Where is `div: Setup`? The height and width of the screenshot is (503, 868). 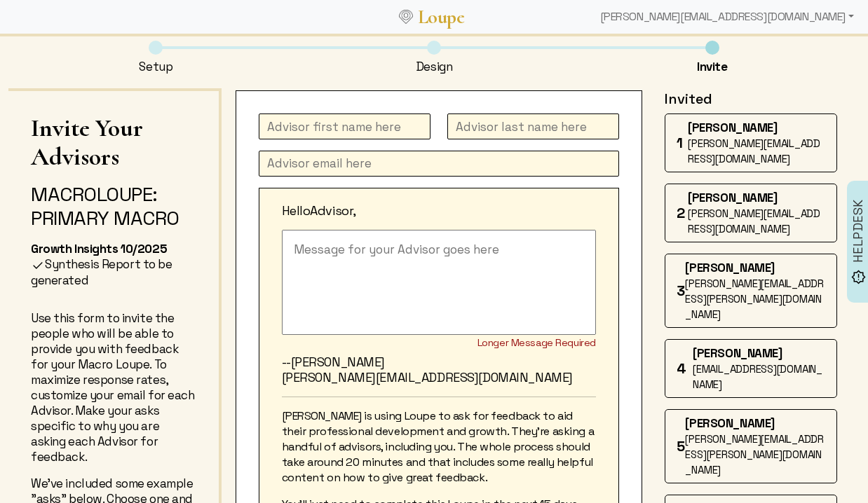 div: Setup is located at coordinates (155, 66).